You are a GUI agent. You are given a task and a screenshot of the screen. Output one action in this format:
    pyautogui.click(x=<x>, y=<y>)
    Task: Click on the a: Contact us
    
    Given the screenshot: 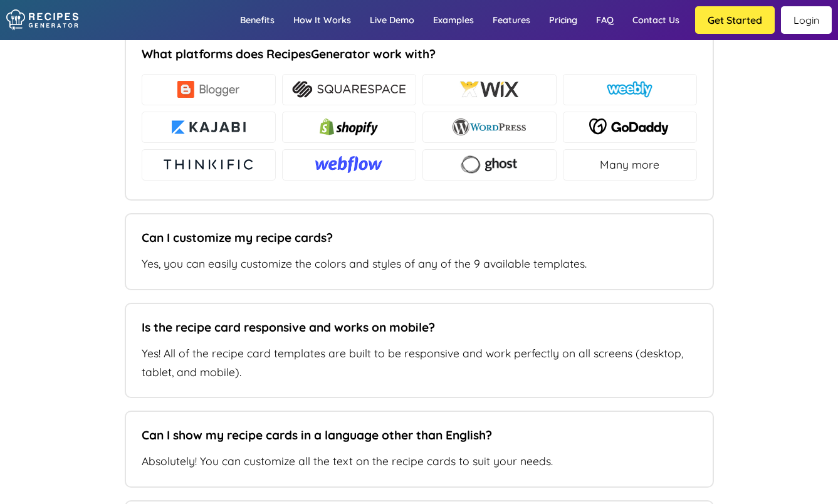 What is the action you would take?
    pyautogui.click(x=656, y=20)
    